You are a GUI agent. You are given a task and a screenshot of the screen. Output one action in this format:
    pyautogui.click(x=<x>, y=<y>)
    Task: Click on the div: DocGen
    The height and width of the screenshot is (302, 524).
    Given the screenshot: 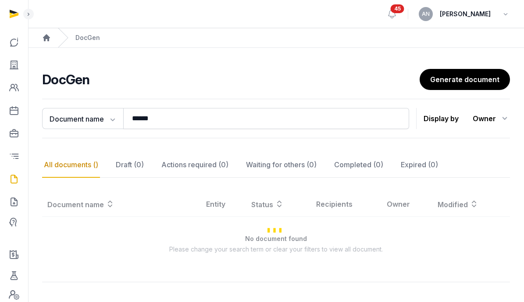 What is the action you would take?
    pyautogui.click(x=88, y=38)
    